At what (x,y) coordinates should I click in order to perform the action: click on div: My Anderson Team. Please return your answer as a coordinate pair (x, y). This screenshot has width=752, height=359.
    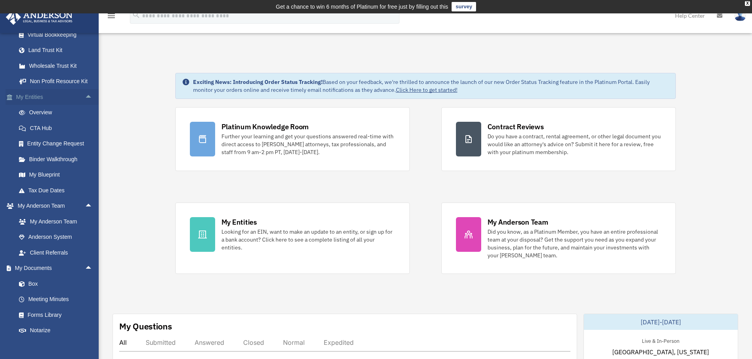
    Looking at the image, I should click on (518, 222).